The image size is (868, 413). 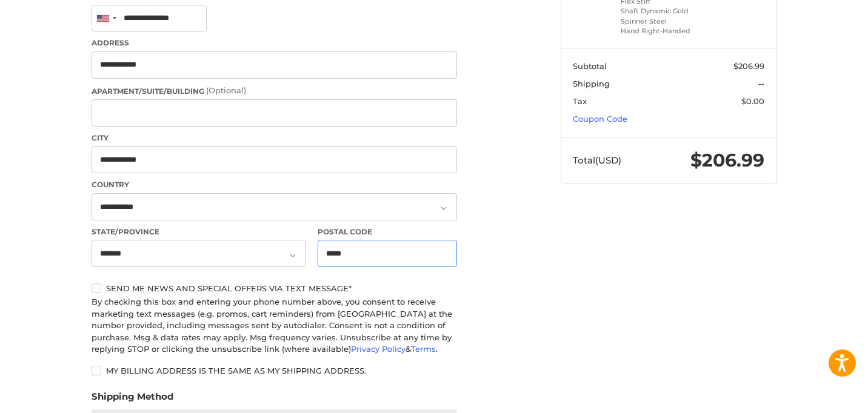 I want to click on div: By checking this box and entering your phone number above, you consent to receive marketing text ..., so click(x=274, y=326).